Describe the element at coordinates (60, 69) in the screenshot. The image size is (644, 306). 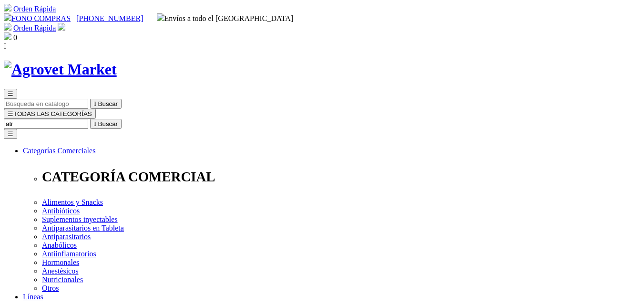
I see `img: Agrovet Market` at that location.